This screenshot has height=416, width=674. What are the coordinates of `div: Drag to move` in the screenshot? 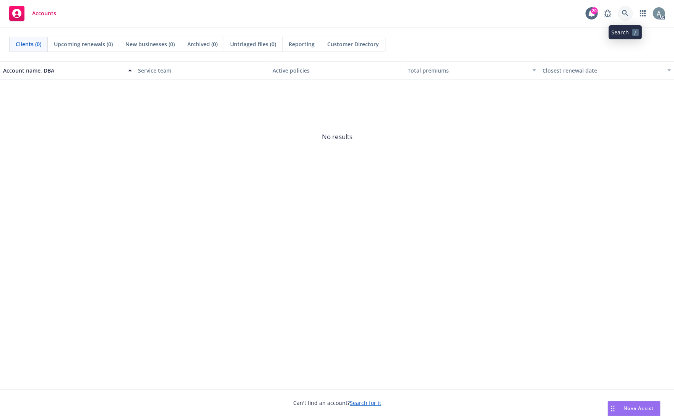 It's located at (612, 408).